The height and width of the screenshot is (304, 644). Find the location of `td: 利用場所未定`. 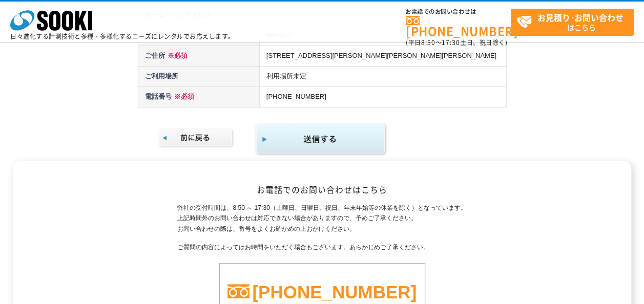

td: 利用場所未定 is located at coordinates (383, 76).